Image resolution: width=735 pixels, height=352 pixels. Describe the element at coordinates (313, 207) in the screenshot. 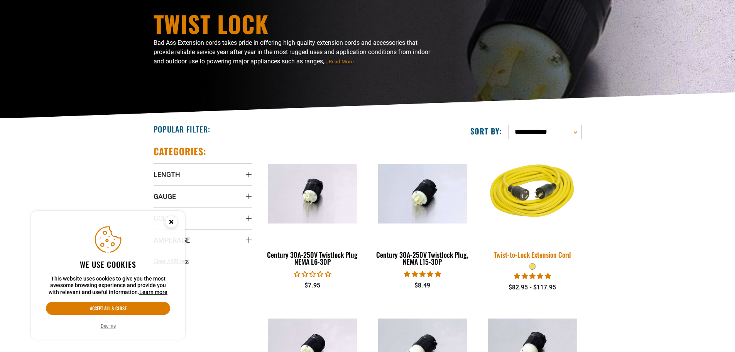

I see `a: Century 30A-250V Twistlock Plug NEMA L6-30P Century 30A-250V Twistlock Plug NEMA L6-30P` at that location.